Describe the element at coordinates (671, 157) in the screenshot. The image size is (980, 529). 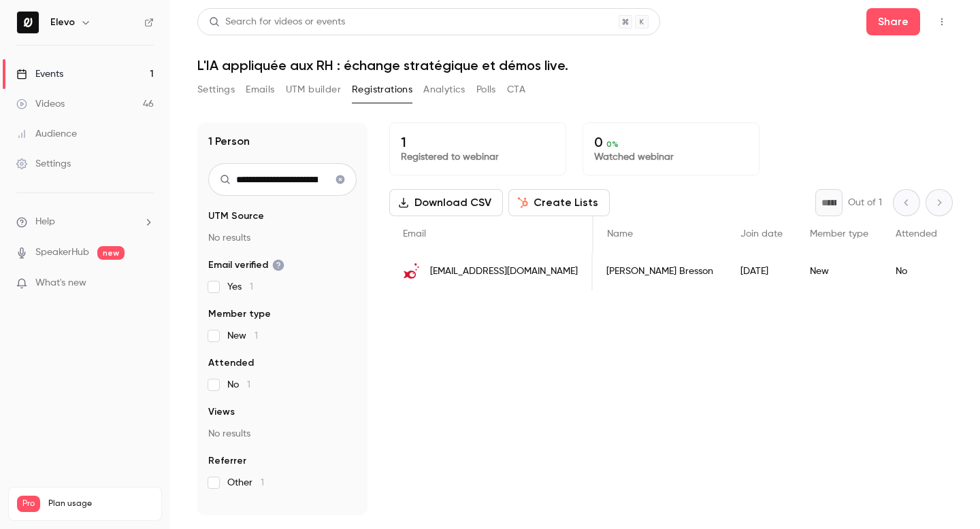
I see `p: Watched webinar` at that location.